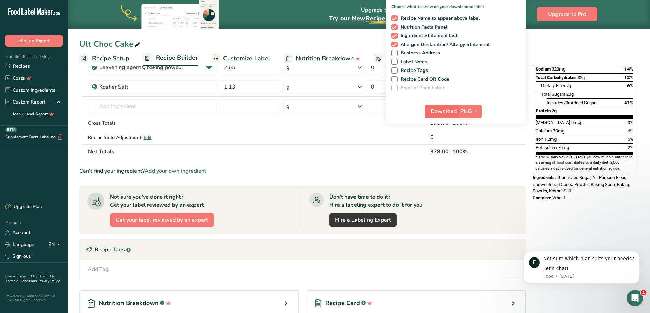  What do you see at coordinates (380, 14) in the screenshot?
I see `div: Upgrade to Pro` at bounding box center [380, 14].